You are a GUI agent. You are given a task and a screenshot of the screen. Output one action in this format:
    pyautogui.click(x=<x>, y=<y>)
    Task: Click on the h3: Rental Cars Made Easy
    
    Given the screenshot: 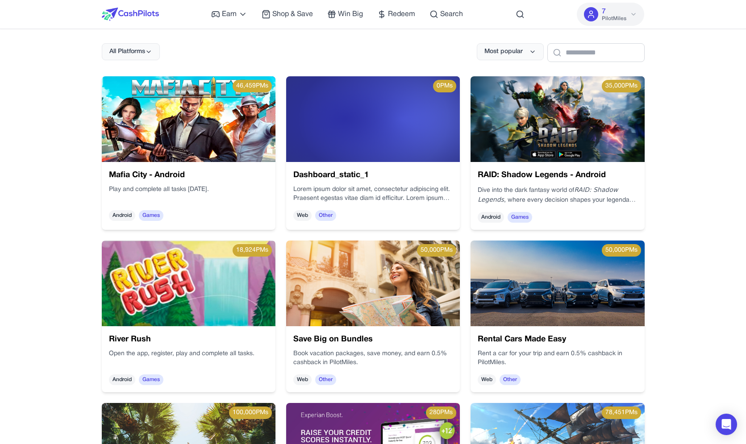 What is the action you would take?
    pyautogui.click(x=557, y=340)
    